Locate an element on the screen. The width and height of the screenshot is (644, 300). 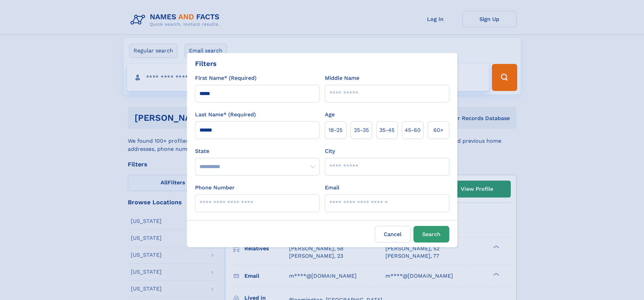
div: Filters is located at coordinates (206, 64).